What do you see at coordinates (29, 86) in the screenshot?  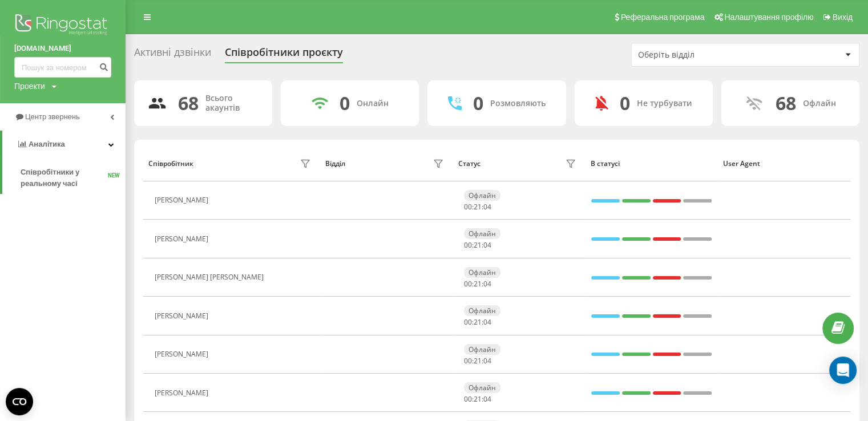 I see `div: Проекти` at bounding box center [29, 86].